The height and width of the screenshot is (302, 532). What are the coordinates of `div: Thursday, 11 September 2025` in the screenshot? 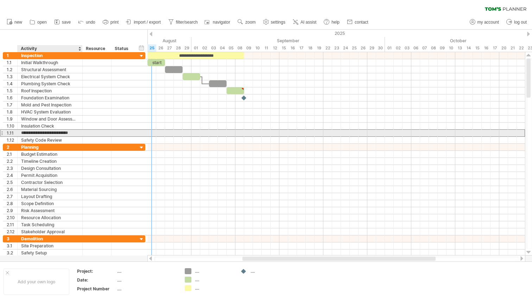 It's located at (266, 48).